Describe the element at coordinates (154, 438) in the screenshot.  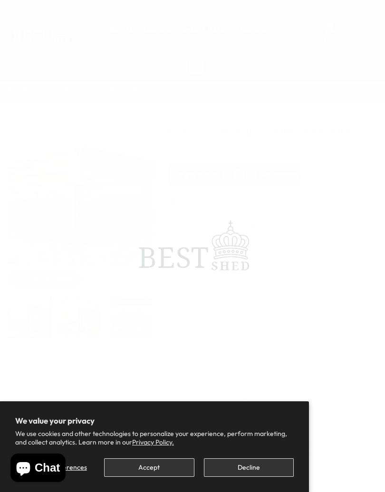
I see `p: We use cookies and other technologies to personalize your experience, perform marketing, and coll...` at that location.